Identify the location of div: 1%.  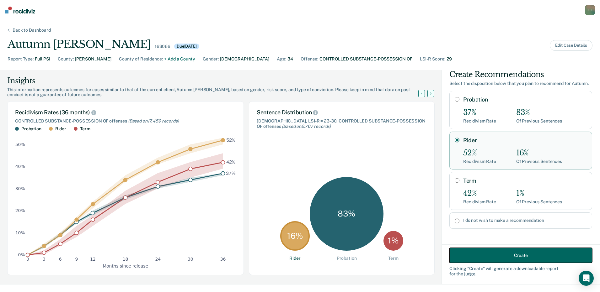
(539, 193).